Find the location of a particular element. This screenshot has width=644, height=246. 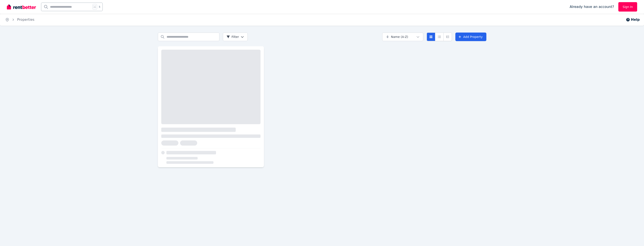

a: Sign In is located at coordinates (628, 7).